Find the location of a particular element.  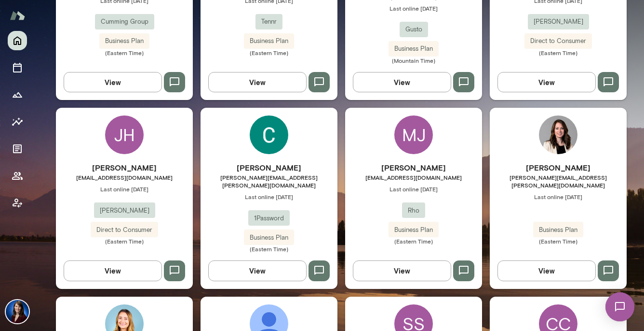

button: Members is located at coordinates (18, 176).